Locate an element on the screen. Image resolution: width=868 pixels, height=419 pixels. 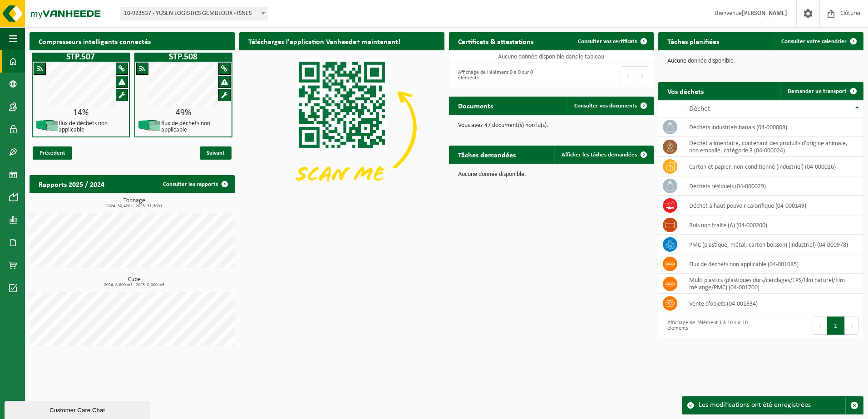
h2: Compresseurs intelligents connectés is located at coordinates (132, 41).